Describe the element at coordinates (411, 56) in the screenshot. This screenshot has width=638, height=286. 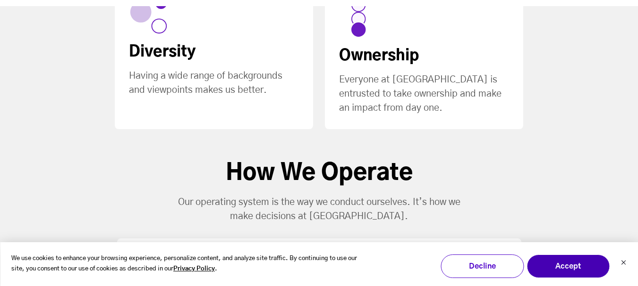
I see `div: Ownership` at that location.